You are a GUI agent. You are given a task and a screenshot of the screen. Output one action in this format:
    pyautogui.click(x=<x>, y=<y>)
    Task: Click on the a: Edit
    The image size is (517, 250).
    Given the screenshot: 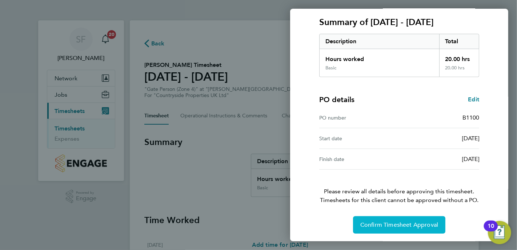 What is the action you would take?
    pyautogui.click(x=473, y=100)
    